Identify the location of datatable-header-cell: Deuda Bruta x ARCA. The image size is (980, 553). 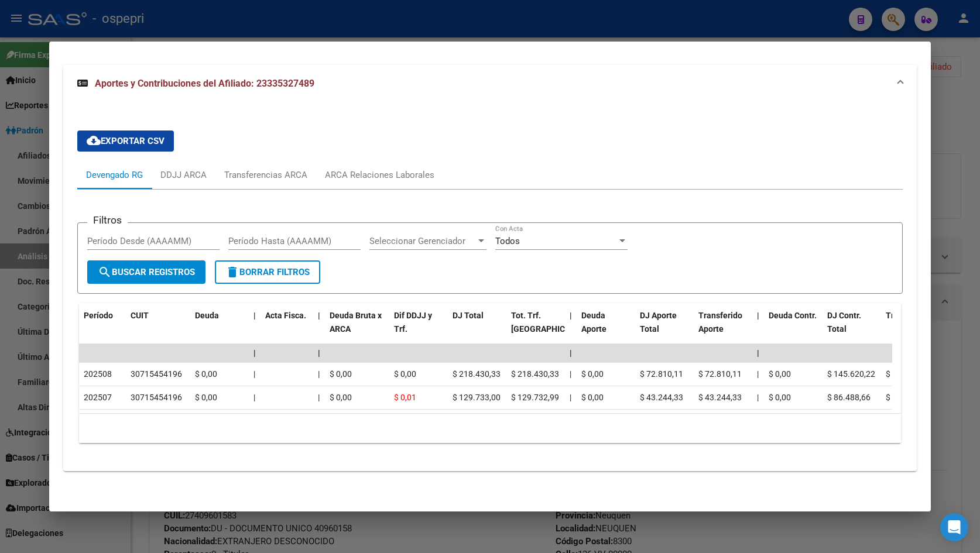
(357, 328).